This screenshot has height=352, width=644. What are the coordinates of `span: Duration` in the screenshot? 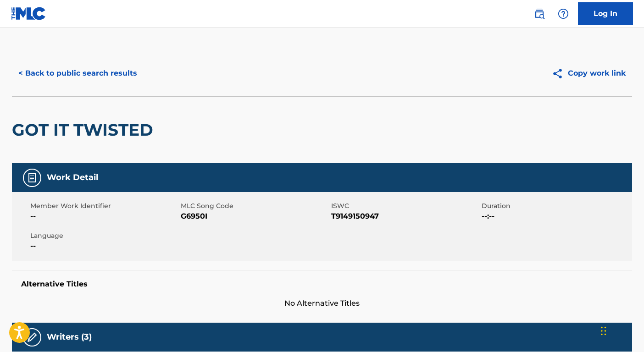 It's located at (556, 206).